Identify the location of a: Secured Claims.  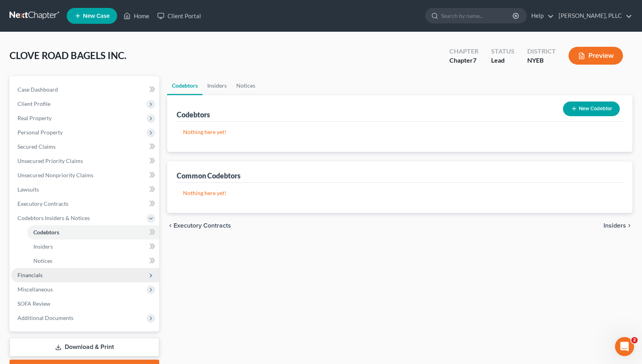
(85, 147).